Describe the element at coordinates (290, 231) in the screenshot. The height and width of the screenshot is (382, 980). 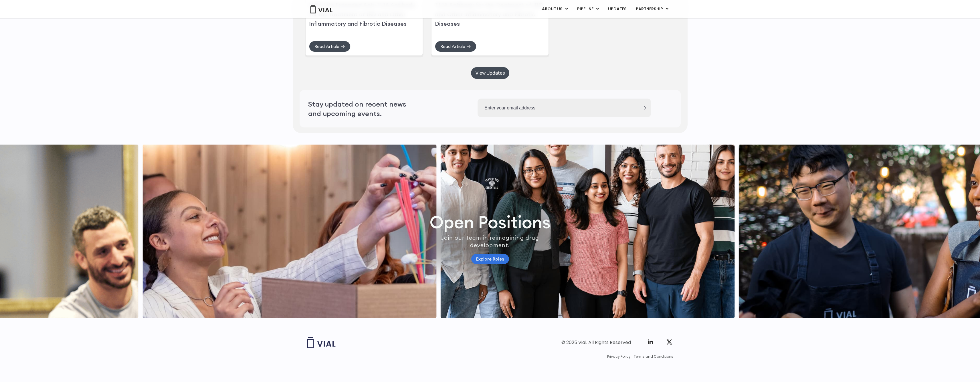
I see `div: 6 / 7` at that location.